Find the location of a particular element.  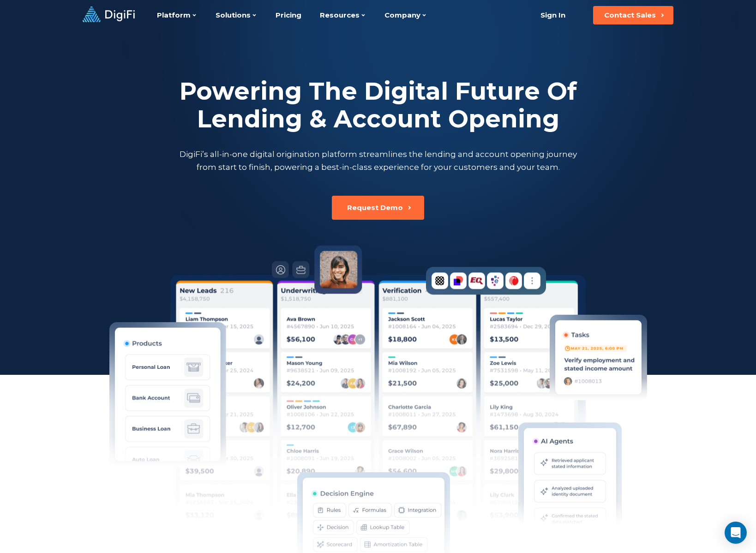

p: DigiFi’s all-in-one digital origination platform streamlines the lending and account opening jour... is located at coordinates (378, 160).